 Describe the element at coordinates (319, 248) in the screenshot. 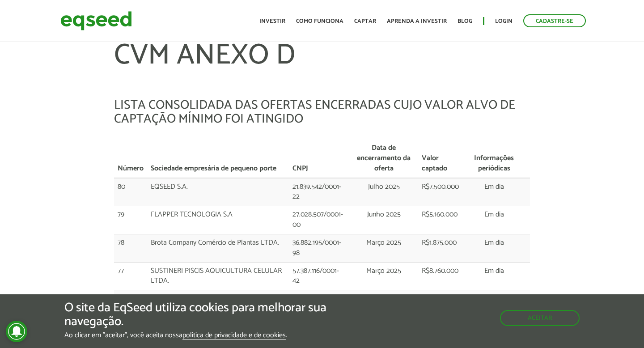

I see `td: 36.882.195/0001-98` at that location.